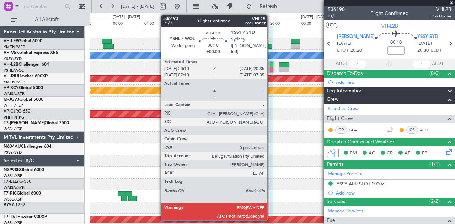 The height and width of the screenshot is (224, 455). Describe the element at coordinates (336, 202) in the screenshot. I see `span: Services` at that location.